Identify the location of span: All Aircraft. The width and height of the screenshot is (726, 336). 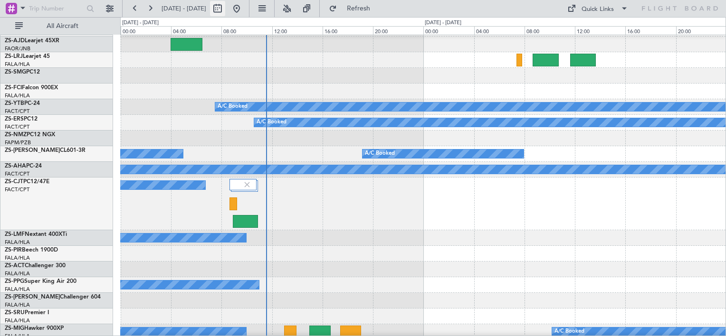
(62, 26).